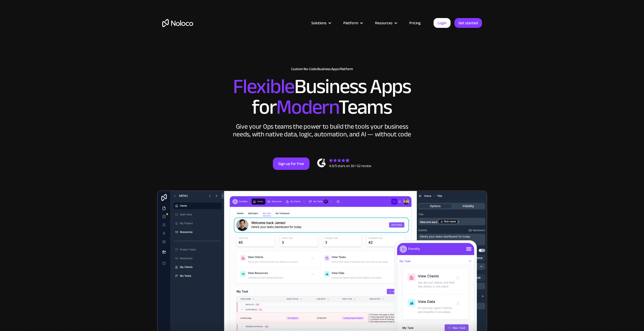 The image size is (644, 331). I want to click on a: Get started, so click(468, 23).